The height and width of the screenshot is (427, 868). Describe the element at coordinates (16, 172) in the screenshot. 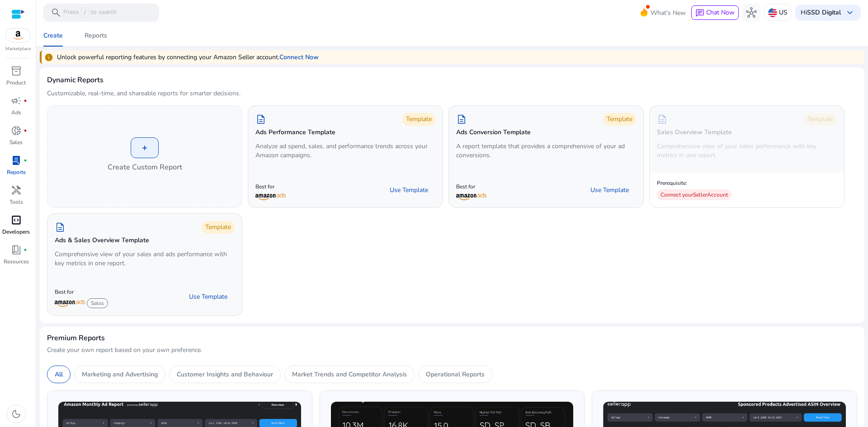

I see `p: Reports` at that location.